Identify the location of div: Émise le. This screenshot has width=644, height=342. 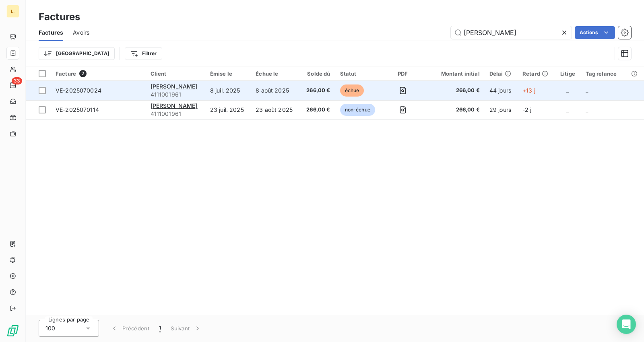
(228, 74).